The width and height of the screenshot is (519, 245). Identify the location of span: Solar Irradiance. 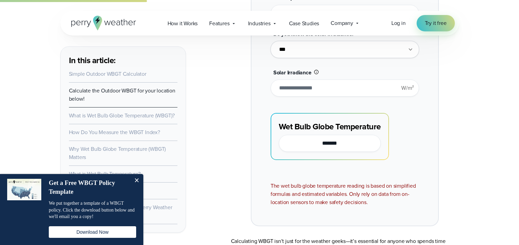
(292, 72).